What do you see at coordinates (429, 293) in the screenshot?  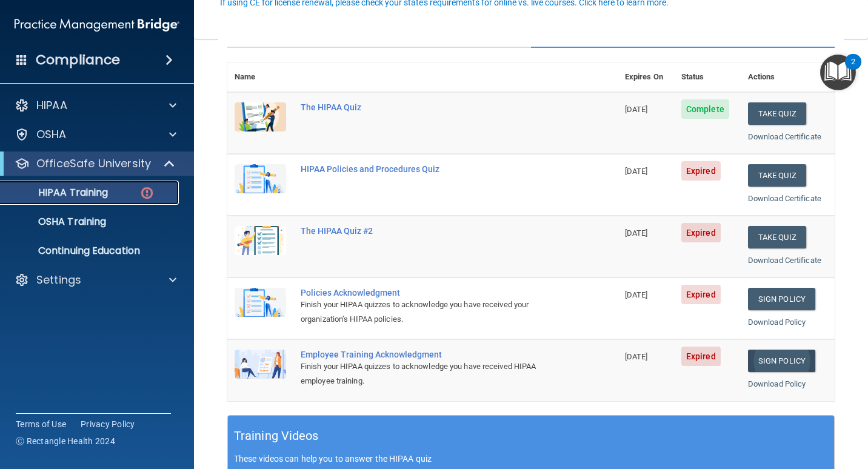 I see `div: Policies Acknowledgment` at bounding box center [429, 293].